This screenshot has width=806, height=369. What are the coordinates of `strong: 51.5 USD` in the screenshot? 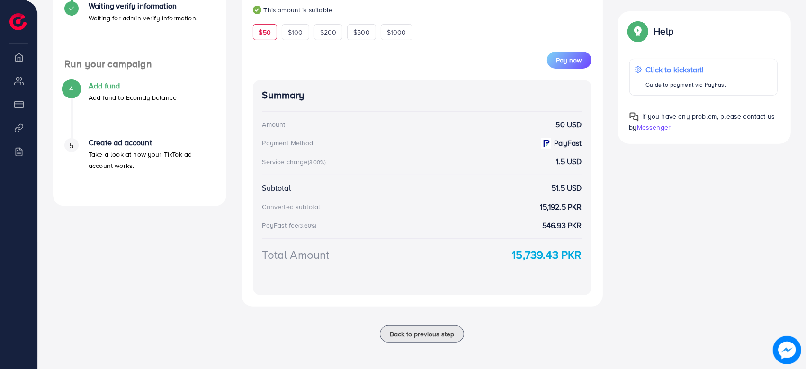 It's located at (566, 188).